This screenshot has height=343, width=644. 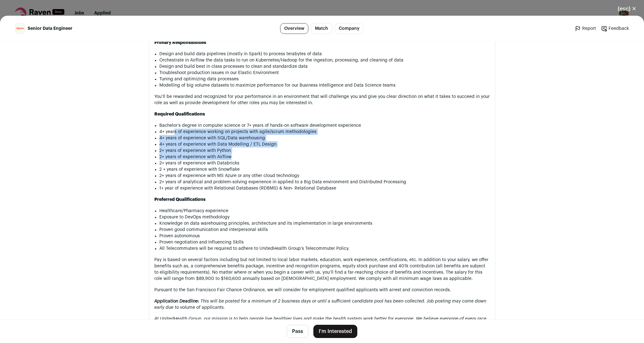 What do you see at coordinates (325, 86) in the screenshot?
I see `li: Modelling of big volume datasets to maximize performance for our Business Intelligence and Data S...` at bounding box center [325, 86].